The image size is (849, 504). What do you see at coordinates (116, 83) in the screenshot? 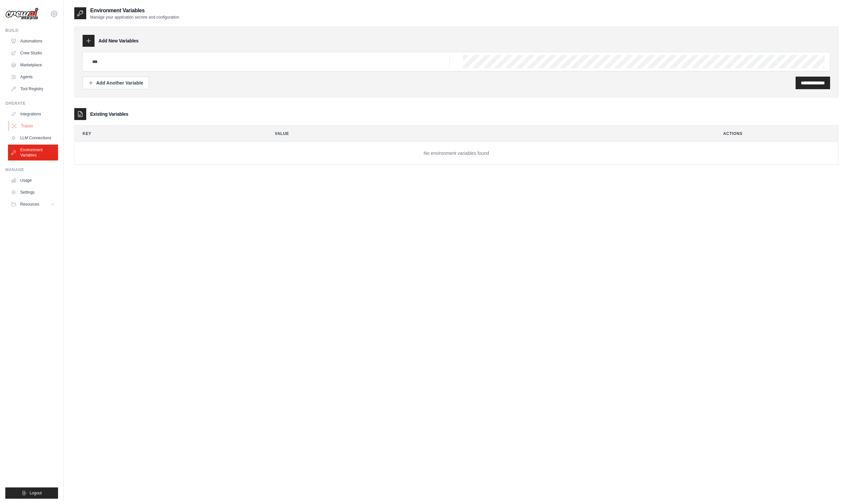
I see `div: Add Another Variable` at bounding box center [116, 83].